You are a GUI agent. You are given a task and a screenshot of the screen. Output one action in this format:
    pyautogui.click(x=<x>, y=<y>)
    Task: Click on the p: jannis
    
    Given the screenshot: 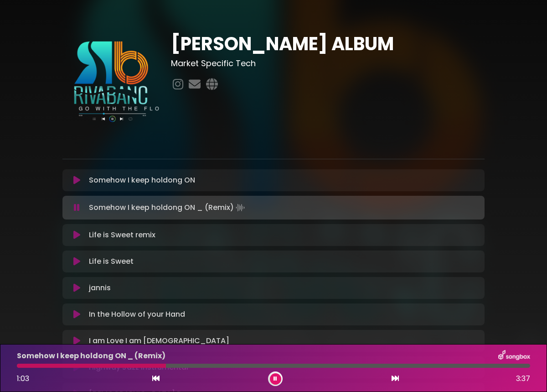 What is the action you would take?
    pyautogui.click(x=100, y=288)
    